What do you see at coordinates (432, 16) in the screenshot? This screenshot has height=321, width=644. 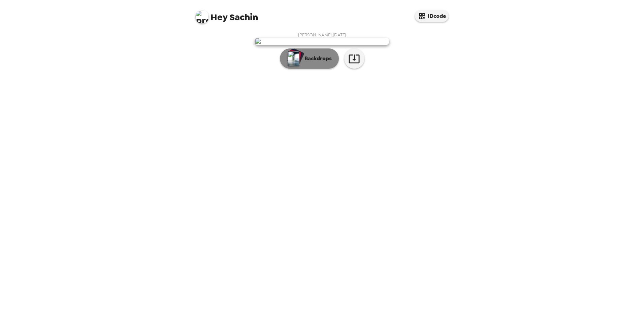 I see `button: IDcode` at bounding box center [432, 16].